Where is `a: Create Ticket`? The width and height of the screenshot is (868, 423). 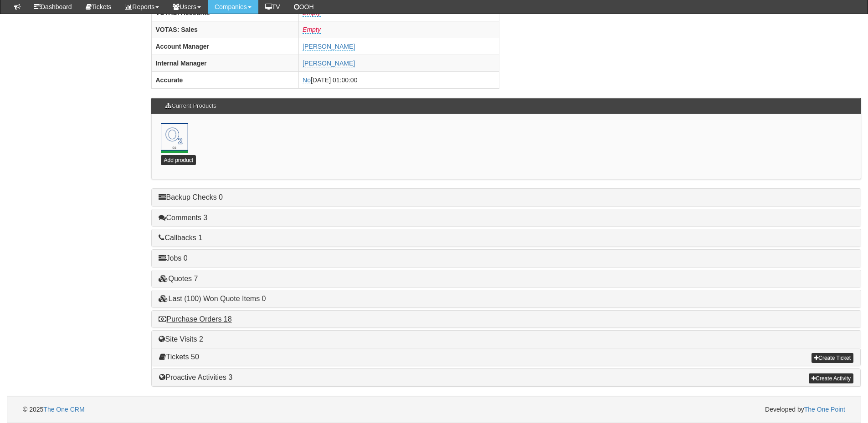 a: Create Ticket is located at coordinates (832, 358).